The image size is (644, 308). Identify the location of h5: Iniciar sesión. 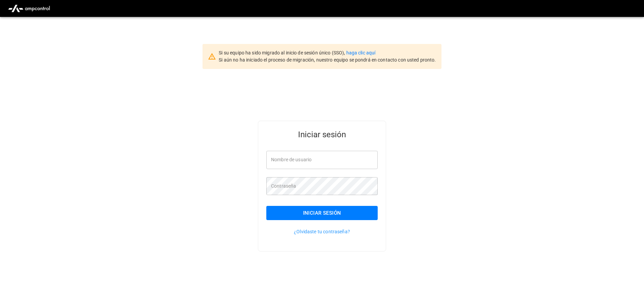
(322, 134).